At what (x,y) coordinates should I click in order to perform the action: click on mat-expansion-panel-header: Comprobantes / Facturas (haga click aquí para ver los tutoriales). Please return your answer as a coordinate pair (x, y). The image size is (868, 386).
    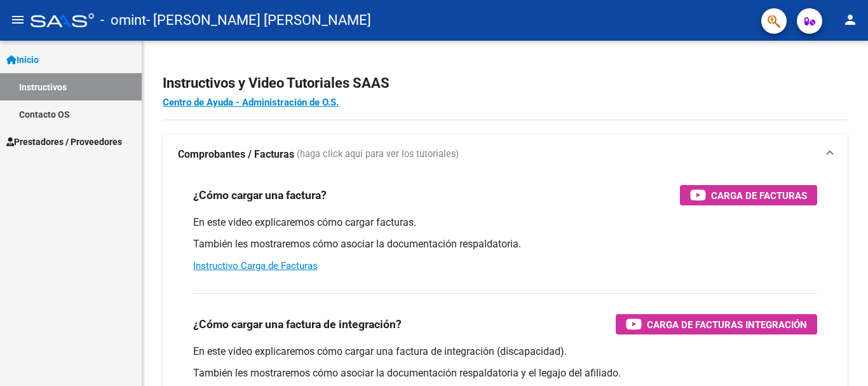
    Looking at the image, I should click on (505, 155).